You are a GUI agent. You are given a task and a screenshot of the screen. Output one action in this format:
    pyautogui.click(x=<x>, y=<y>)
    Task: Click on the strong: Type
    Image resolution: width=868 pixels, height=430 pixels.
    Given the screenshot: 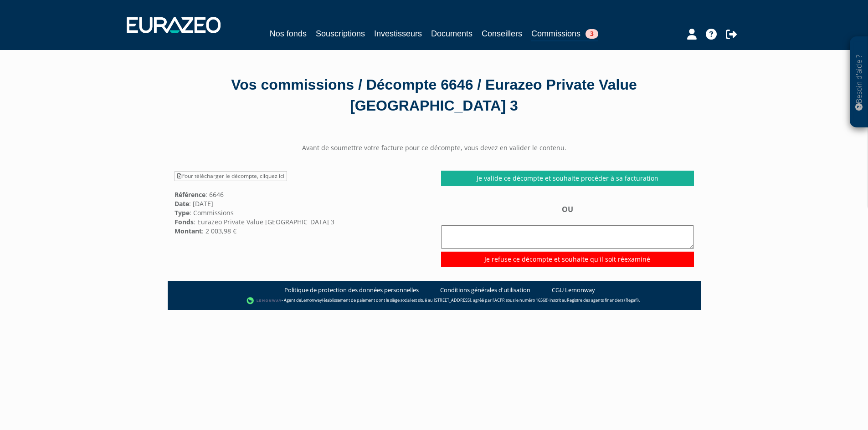 What is the action you would take?
    pyautogui.click(x=182, y=212)
    